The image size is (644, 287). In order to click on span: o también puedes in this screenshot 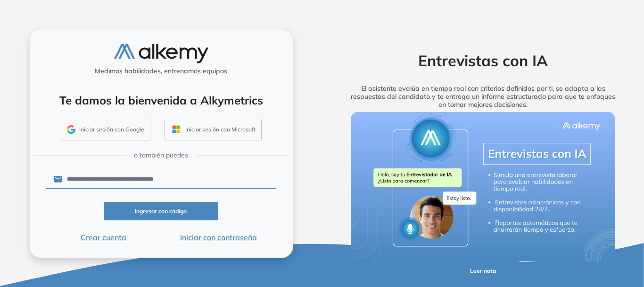, I will do `click(161, 155)`.